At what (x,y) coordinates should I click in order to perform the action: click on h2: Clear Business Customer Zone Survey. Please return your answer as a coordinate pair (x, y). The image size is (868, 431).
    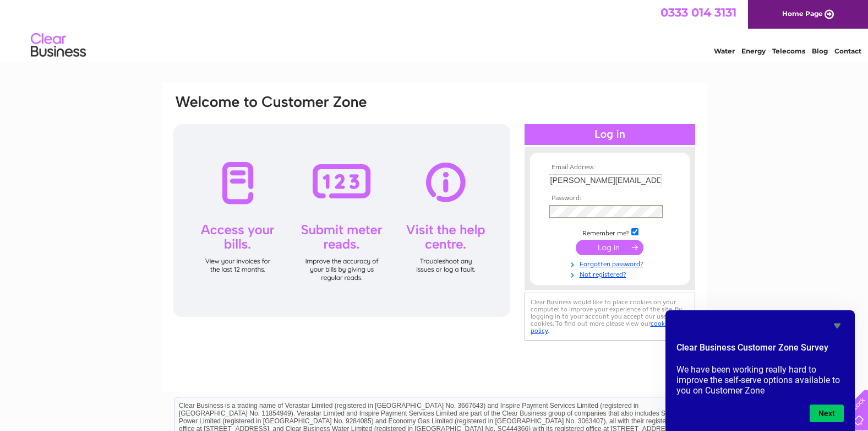
    Looking at the image, I should click on (760, 350).